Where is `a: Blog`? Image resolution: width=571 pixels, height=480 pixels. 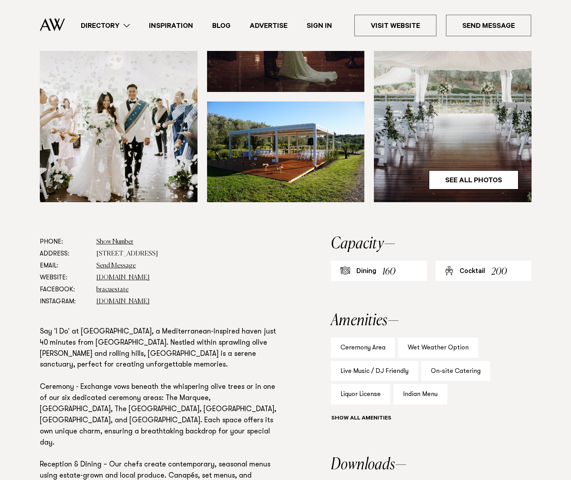 a: Blog is located at coordinates (221, 25).